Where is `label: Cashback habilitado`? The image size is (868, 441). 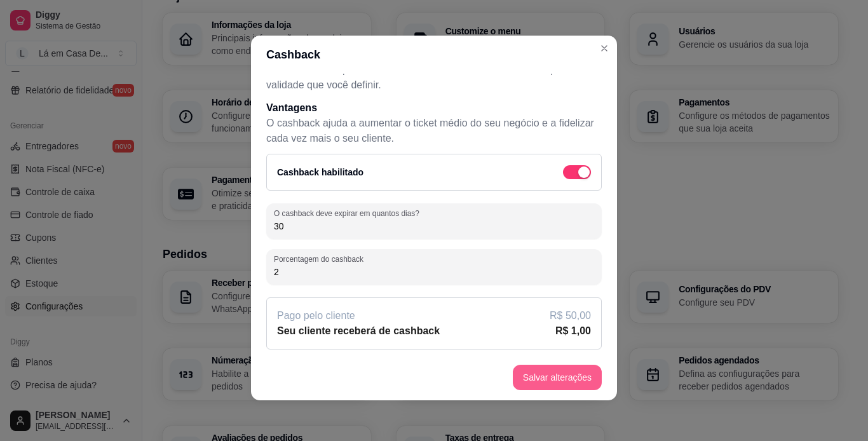
label: Cashback habilitado is located at coordinates (320, 172).